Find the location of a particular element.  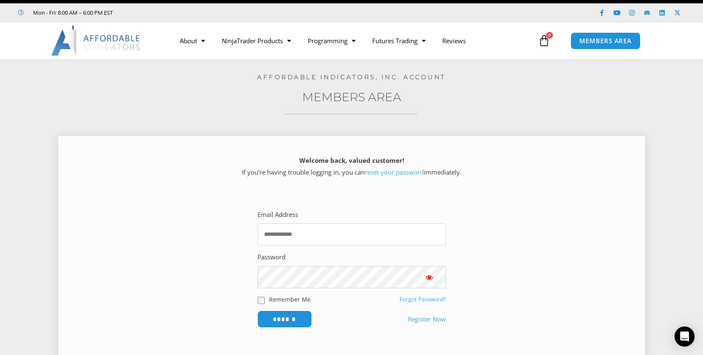

a: Reviews is located at coordinates (454, 41).